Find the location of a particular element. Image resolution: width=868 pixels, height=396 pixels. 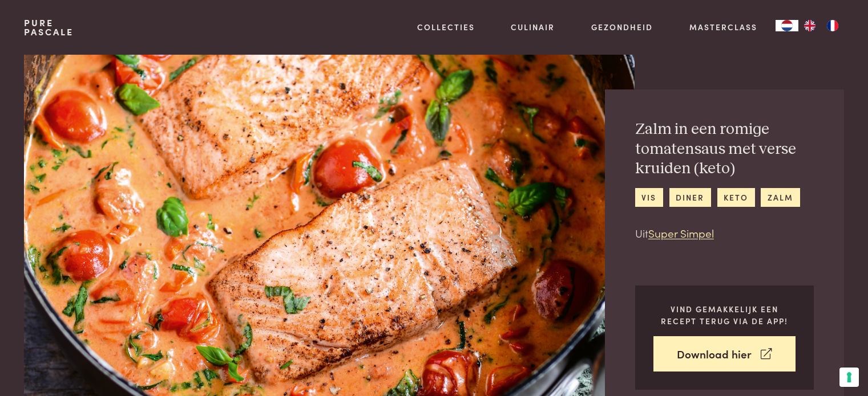

a: EN is located at coordinates (810, 26).